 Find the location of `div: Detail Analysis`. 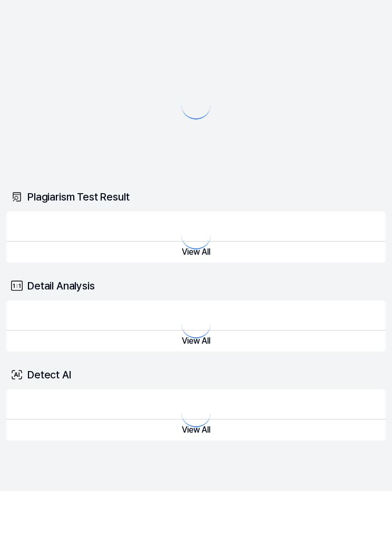

div: Detail Analysis is located at coordinates (196, 285).